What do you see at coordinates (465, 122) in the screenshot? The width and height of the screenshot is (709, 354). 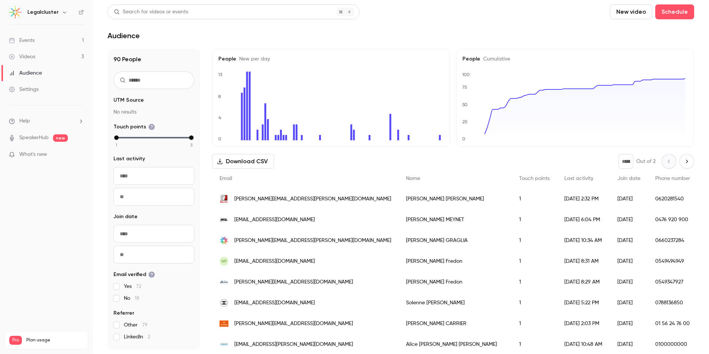 I see `text: 25` at bounding box center [465, 122].